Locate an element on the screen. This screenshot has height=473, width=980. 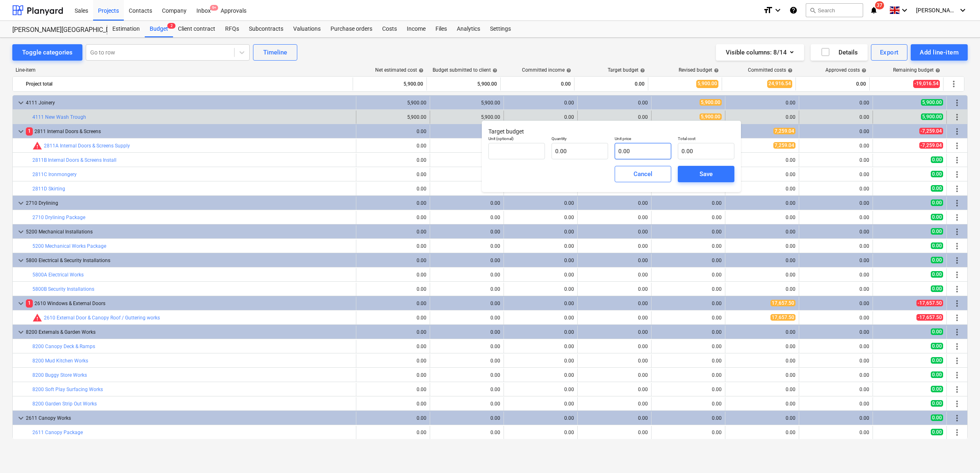
a: 5800B Security Installations is located at coordinates (63, 290).